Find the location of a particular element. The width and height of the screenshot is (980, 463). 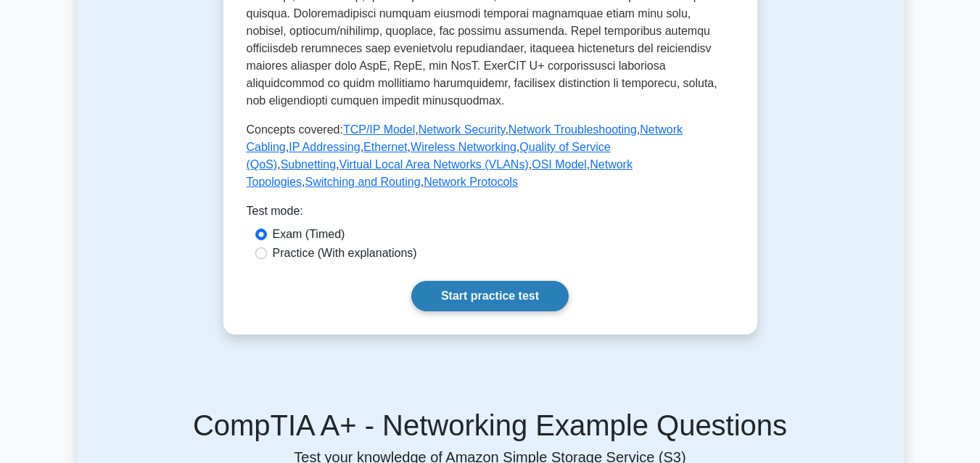

a: Ethernet is located at coordinates (385, 146).